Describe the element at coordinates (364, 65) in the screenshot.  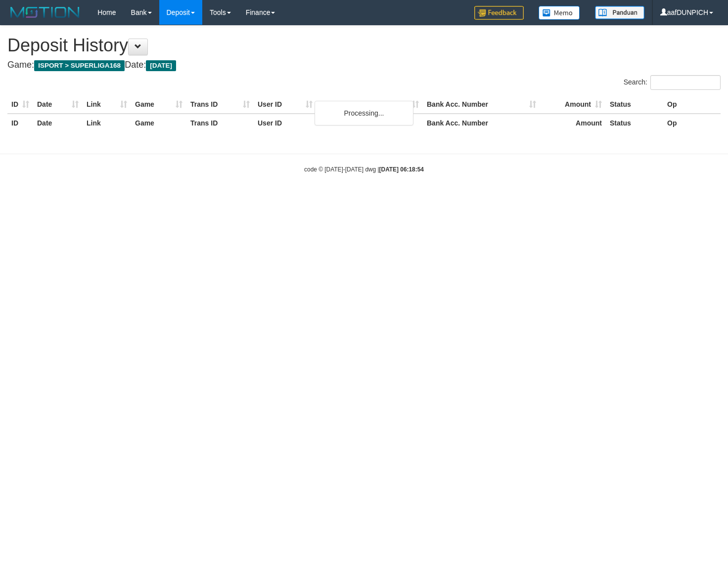
I see `h4: Game: Date:` at that location.